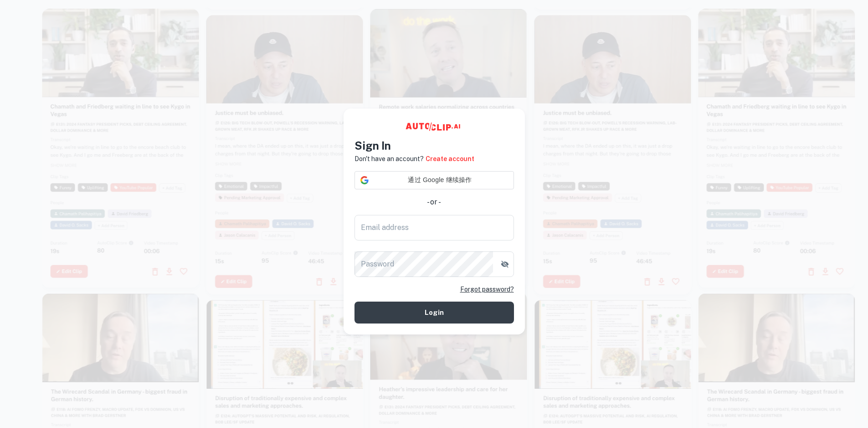 This screenshot has width=868, height=428. I want to click on a: Create account, so click(450, 159).